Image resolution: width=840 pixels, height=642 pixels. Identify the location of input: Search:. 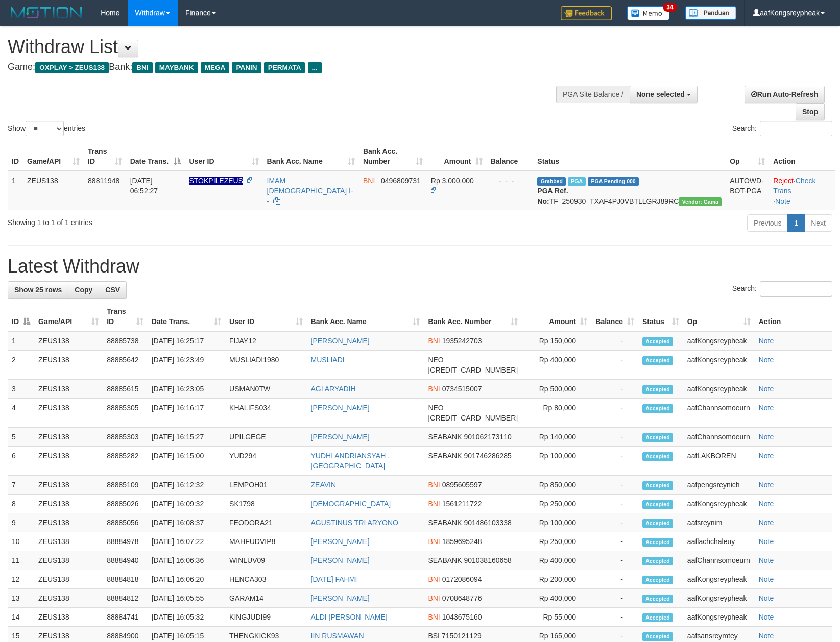
(796, 129).